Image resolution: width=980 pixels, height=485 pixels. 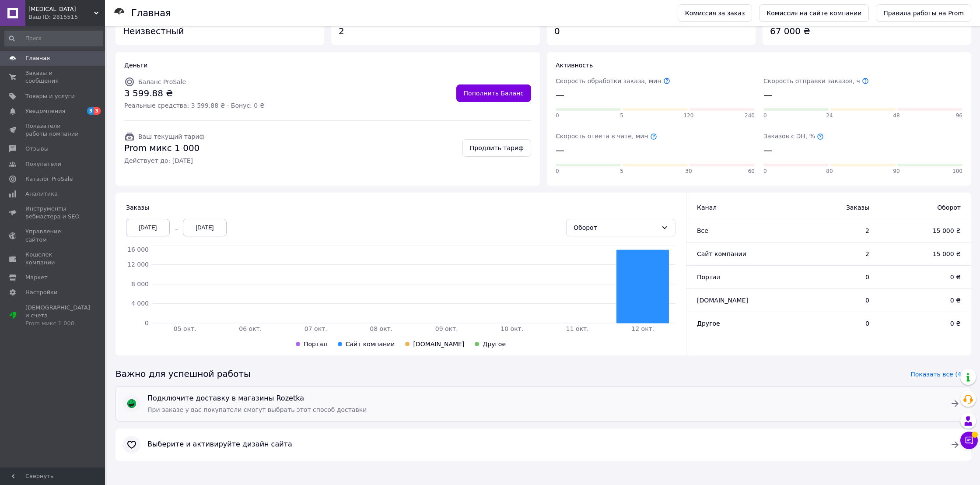 I want to click on tspan: 4 000, so click(x=140, y=304).